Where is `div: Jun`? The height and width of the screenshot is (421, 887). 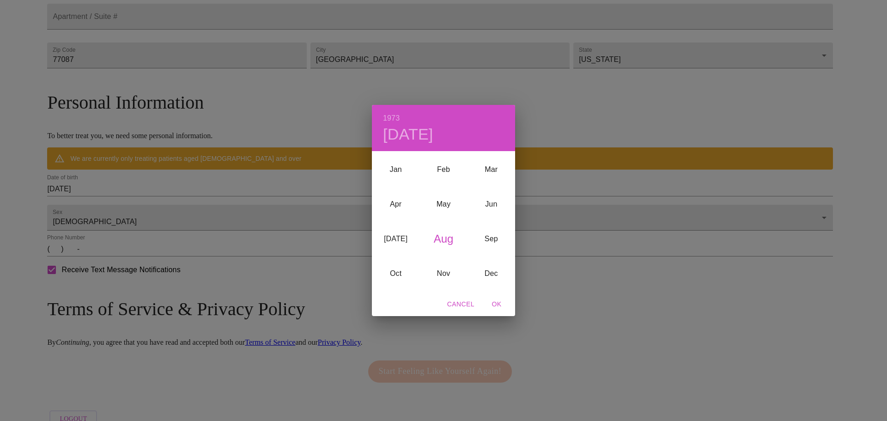
div: Jun is located at coordinates (491, 204).